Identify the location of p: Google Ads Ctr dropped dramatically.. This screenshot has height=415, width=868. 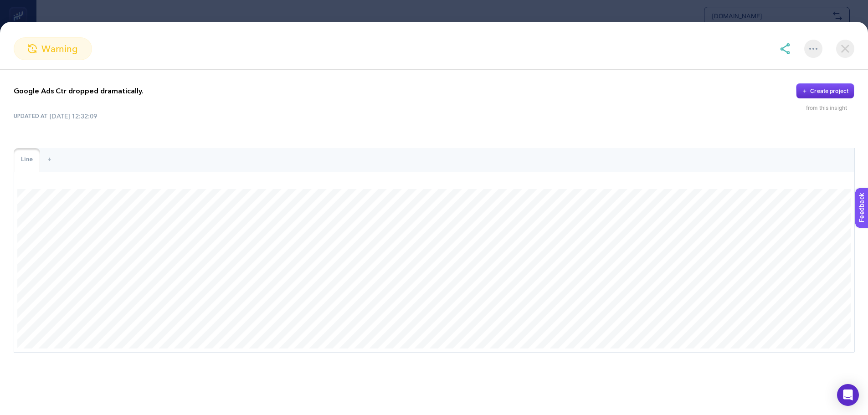
(78, 91).